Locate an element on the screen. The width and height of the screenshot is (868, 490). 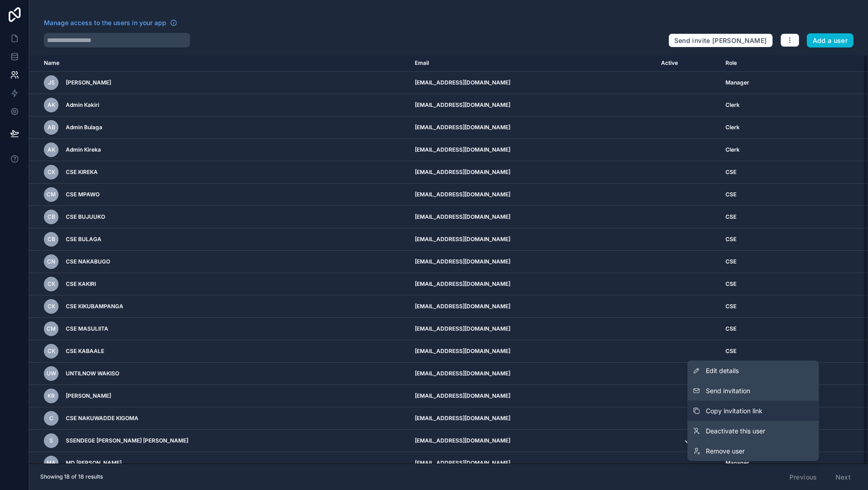
span: Edit details is located at coordinates (722, 371).